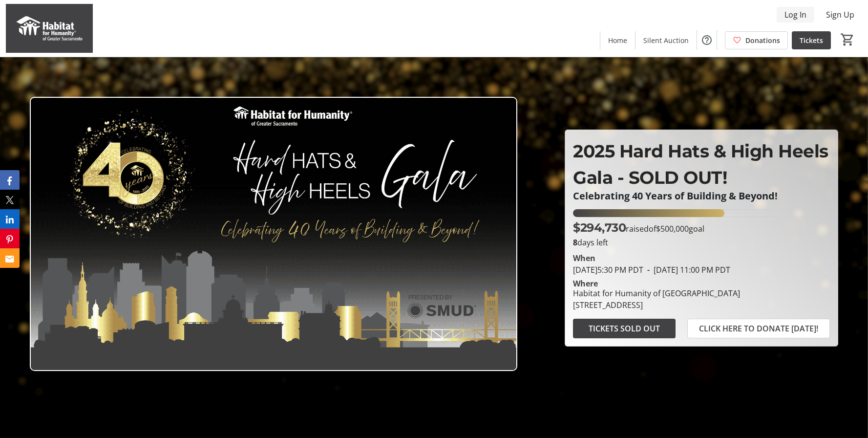 This screenshot has height=438, width=868. What do you see at coordinates (840, 15) in the screenshot?
I see `span: Sign Up` at bounding box center [840, 15].